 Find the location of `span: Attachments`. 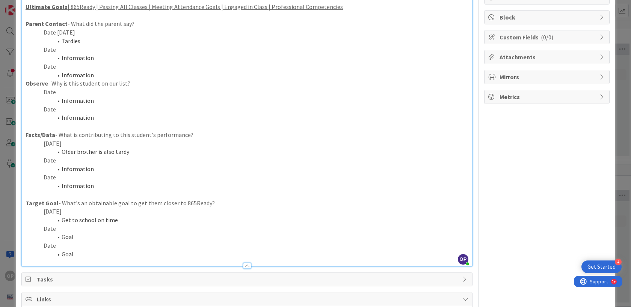

span: Attachments is located at coordinates (548, 57).